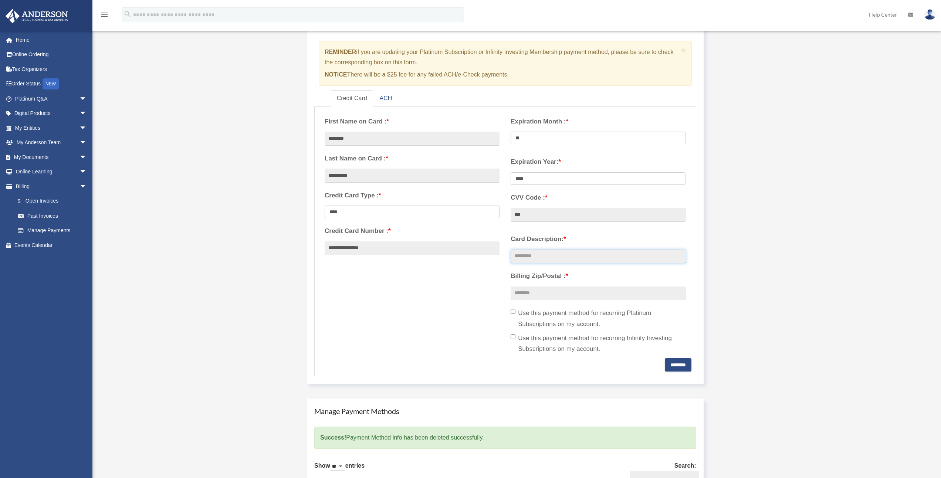  Describe the element at coordinates (51, 114) in the screenshot. I see `a: Digital Productsarrow_drop_down` at that location.